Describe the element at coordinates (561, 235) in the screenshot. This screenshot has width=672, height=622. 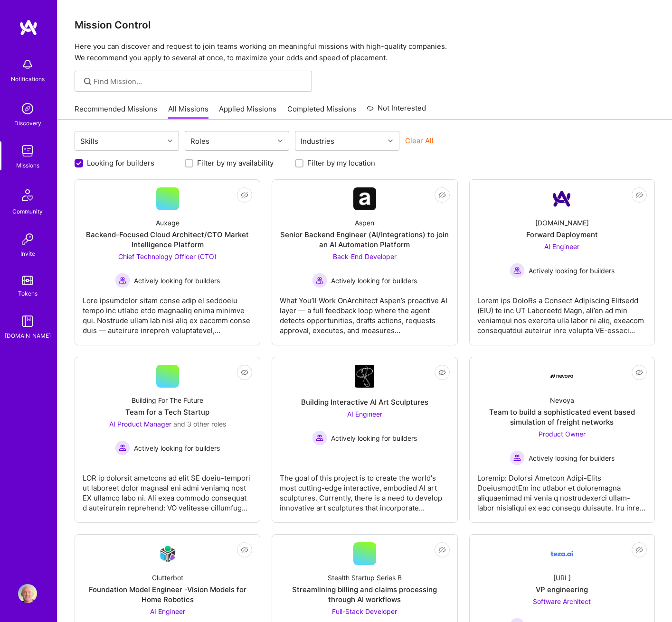
I see `div: Forward Deployment` at that location.